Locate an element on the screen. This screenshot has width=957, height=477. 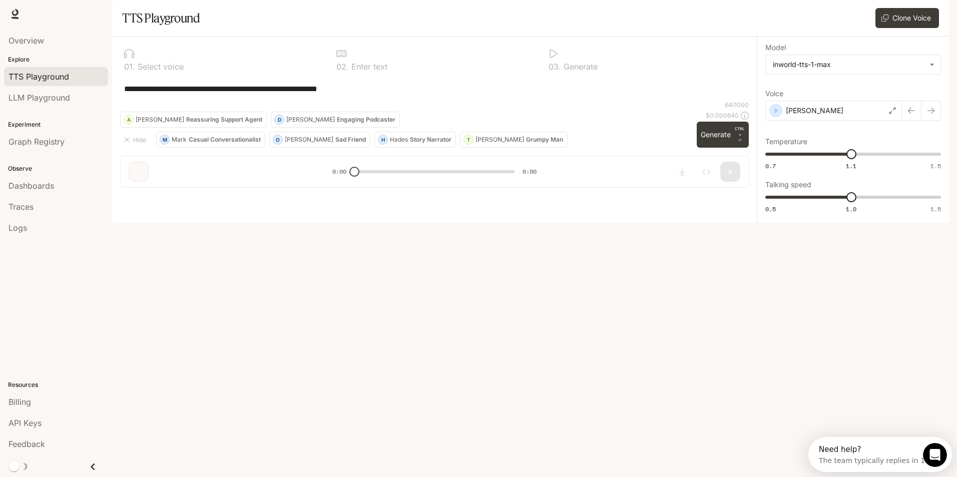
p: CTRL + is located at coordinates (739, 132).